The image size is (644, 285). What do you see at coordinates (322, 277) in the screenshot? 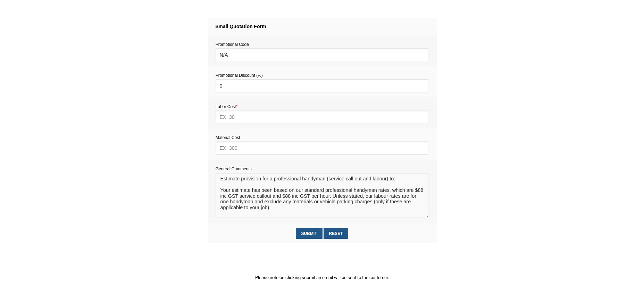
I see `p: Please note on clicking submit an email will be sent to the customer.` at bounding box center [322, 277].